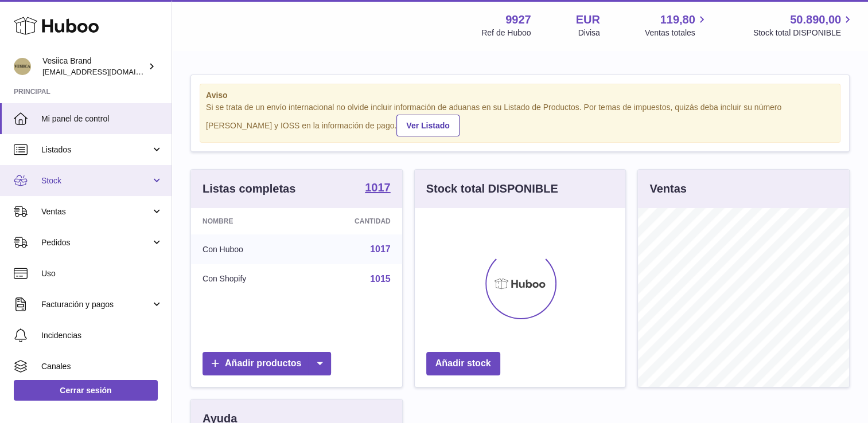  Describe the element at coordinates (380, 279) in the screenshot. I see `a: 1015` at that location.